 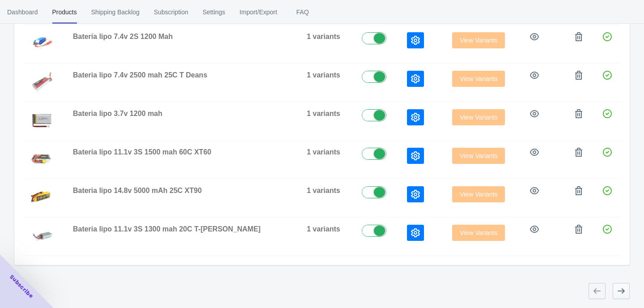 What do you see at coordinates (214, 12) in the screenshot?
I see `span: Settings` at bounding box center [214, 12].